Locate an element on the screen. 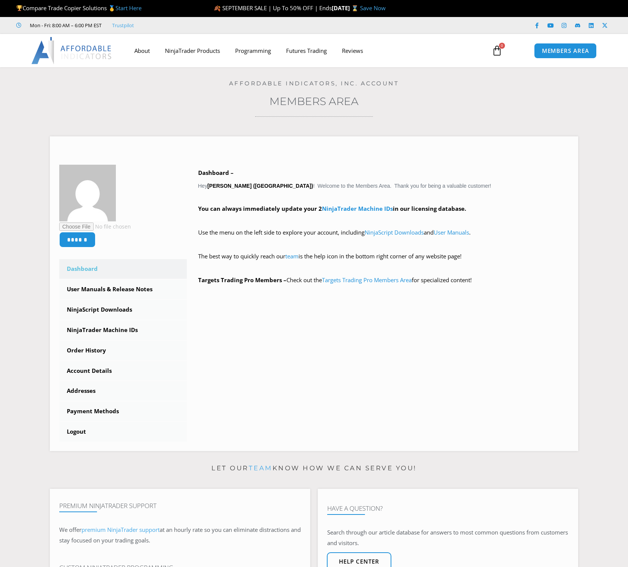  a: Logout is located at coordinates (123, 432).